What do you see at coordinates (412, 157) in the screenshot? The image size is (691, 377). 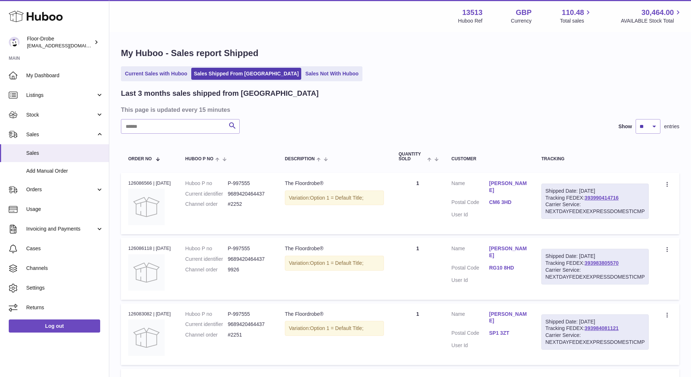 I see `span: Quantity Sold` at bounding box center [412, 157].